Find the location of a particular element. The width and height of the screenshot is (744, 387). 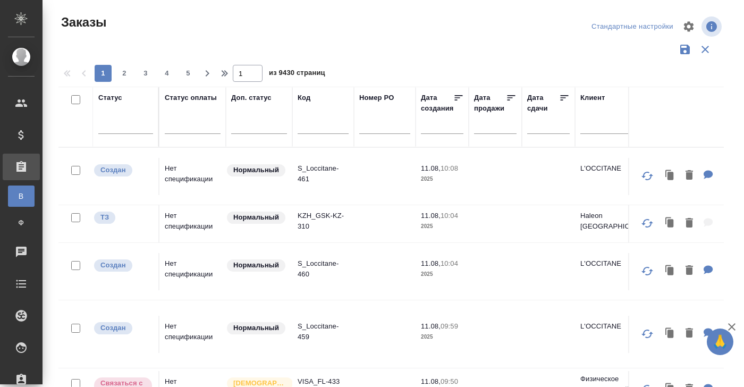

div: Статус is located at coordinates (110, 98).